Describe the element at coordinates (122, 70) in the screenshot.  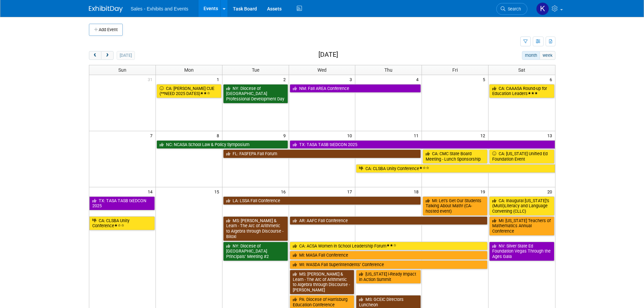
I see `span: Sun` at that location.